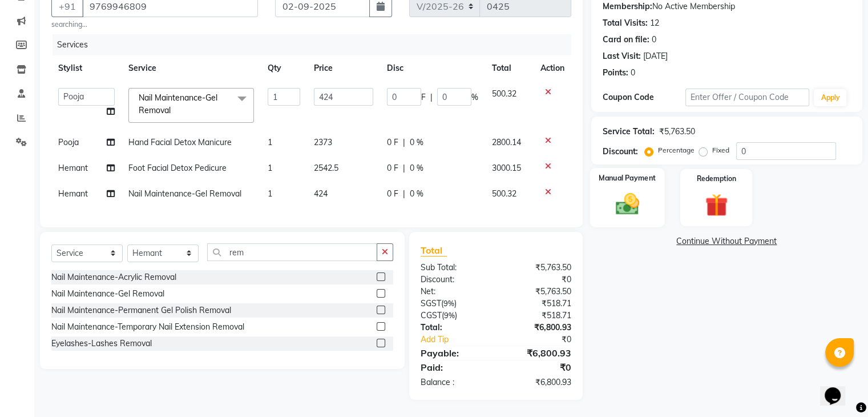 The height and width of the screenshot is (417, 868). What do you see at coordinates (727, 6) in the screenshot?
I see `div: No Active Membership` at bounding box center [727, 6].